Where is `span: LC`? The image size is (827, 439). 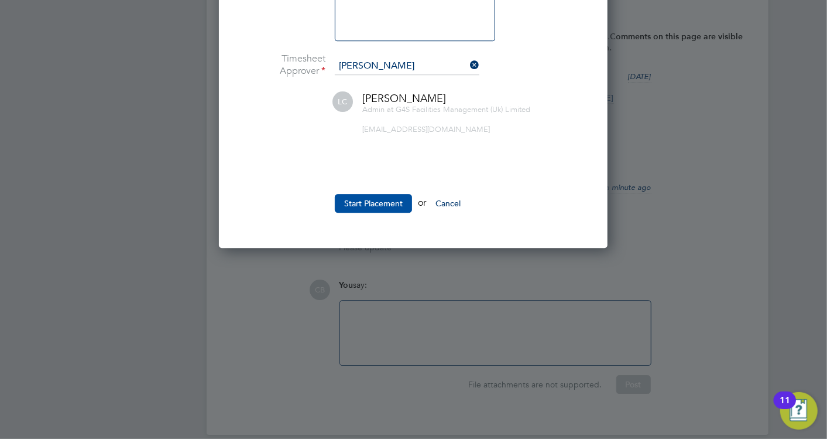
span: LC is located at coordinates (343, 101).